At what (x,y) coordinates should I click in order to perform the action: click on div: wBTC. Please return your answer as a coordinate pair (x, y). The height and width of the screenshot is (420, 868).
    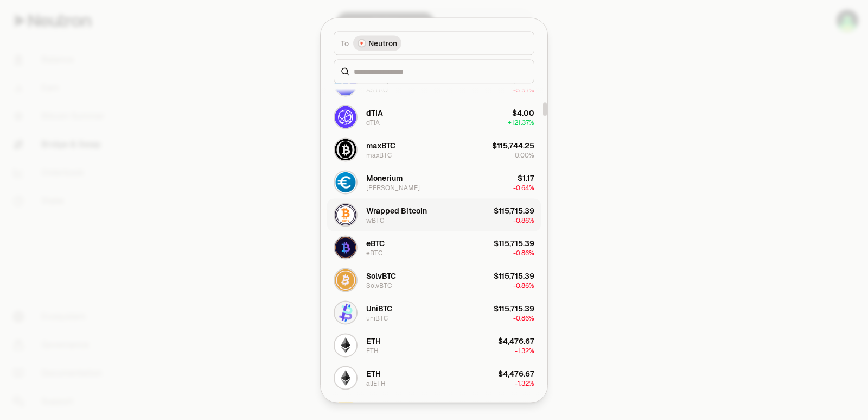
    Looking at the image, I should click on (375, 220).